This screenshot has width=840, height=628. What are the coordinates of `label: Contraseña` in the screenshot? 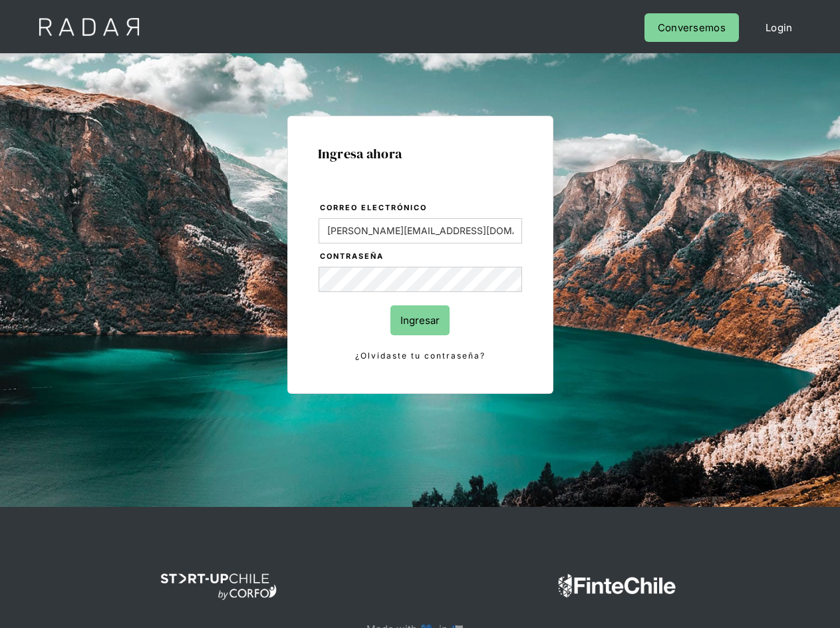 It's located at (421, 256).